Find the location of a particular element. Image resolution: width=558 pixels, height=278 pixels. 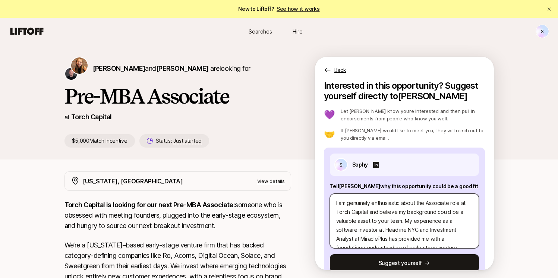

a: See how it works is located at coordinates (298, 9).